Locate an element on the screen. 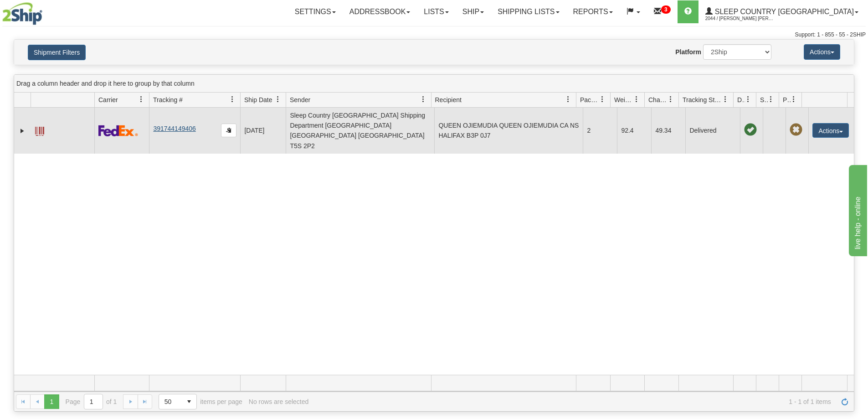 This screenshot has width=868, height=419. a: Packages filter column settings is located at coordinates (602, 99).